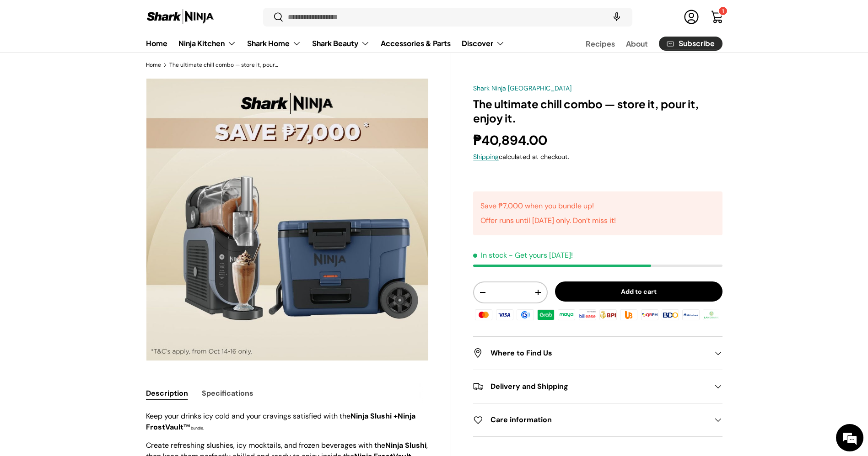  Describe the element at coordinates (696, 44) in the screenshot. I see `span: Subscribe` at that location.